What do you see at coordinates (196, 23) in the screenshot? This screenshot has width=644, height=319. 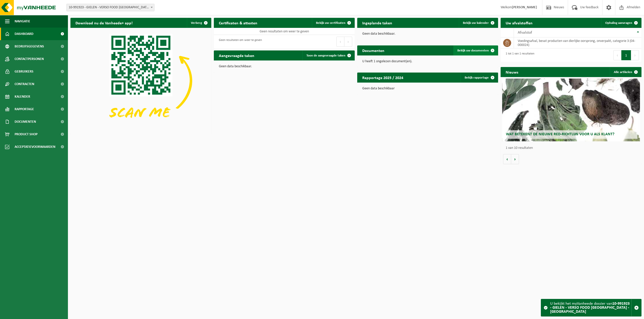 I see `span: Verberg` at bounding box center [196, 23].